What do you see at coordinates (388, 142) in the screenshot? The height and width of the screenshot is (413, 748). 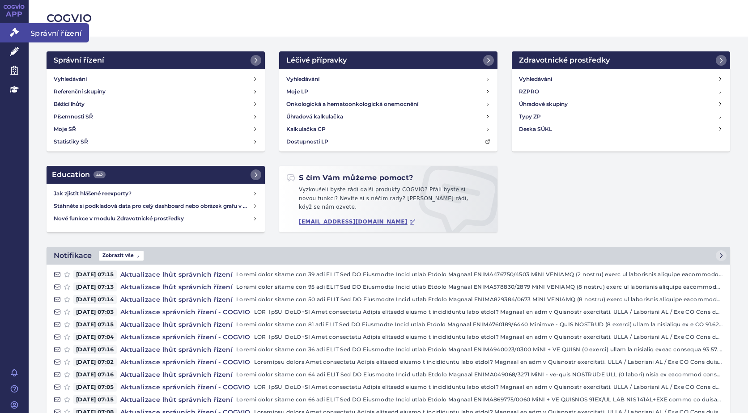 I see `a: Dostupnosti LP` at bounding box center [388, 142].